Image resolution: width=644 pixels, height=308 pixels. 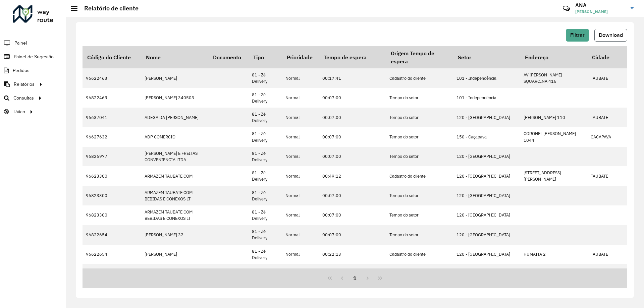 What do you see at coordinates (24, 84) in the screenshot?
I see `span: Relatórios` at bounding box center [24, 84].